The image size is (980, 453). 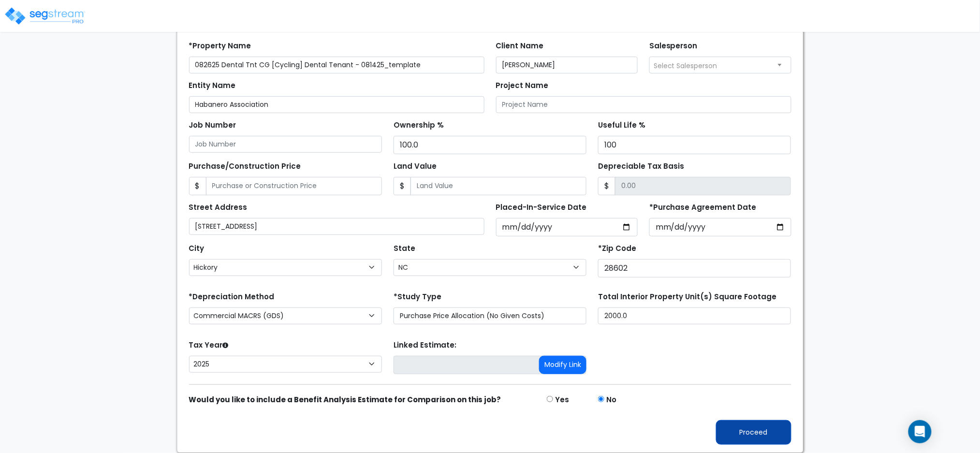 What do you see at coordinates (753, 432) in the screenshot?
I see `button: Proceed` at bounding box center [753, 432].